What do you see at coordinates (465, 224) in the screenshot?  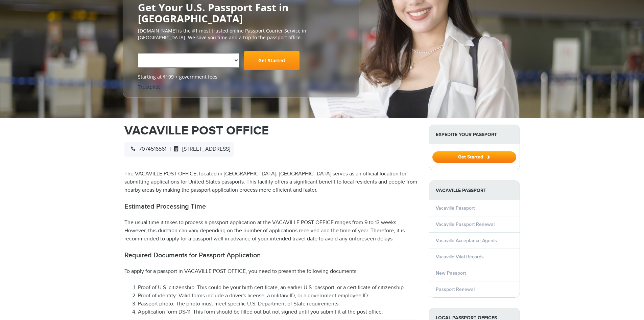 I see `a: Vacaville Passport Renewal` at bounding box center [465, 224].